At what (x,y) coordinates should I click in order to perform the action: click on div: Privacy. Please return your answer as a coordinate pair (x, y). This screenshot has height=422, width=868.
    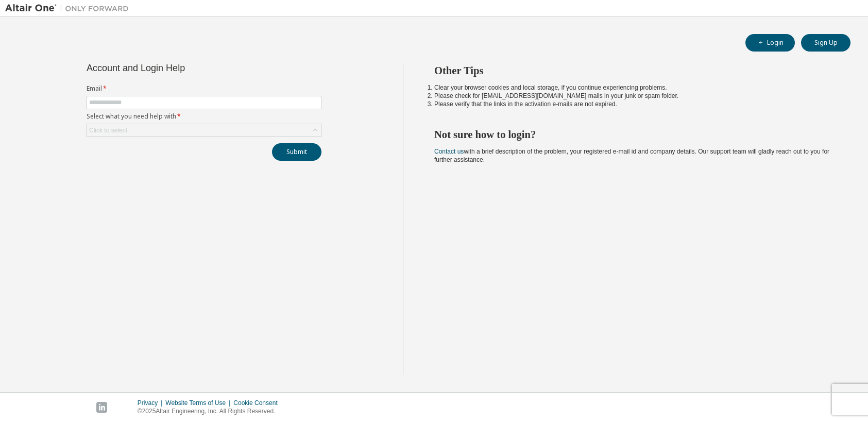
    Looking at the image, I should click on (152, 403).